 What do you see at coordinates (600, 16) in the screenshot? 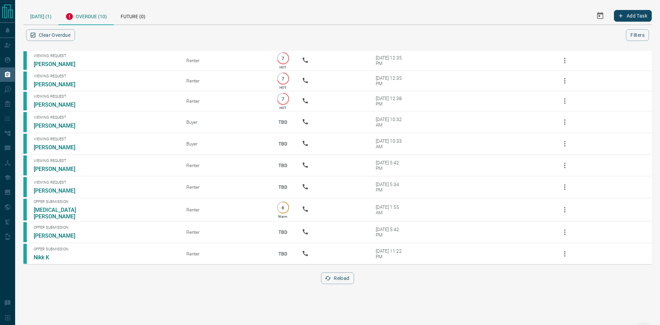
I see `button: Select Date Range` at bounding box center [600, 16].